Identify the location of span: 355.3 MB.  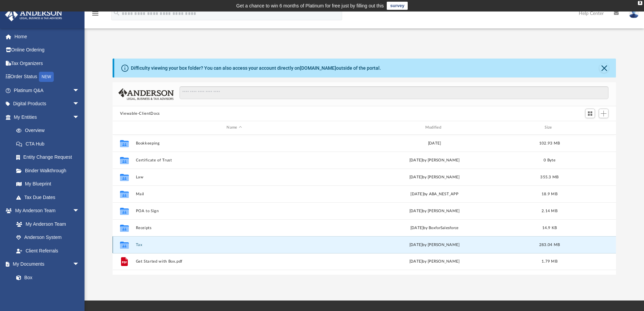
(549, 177).